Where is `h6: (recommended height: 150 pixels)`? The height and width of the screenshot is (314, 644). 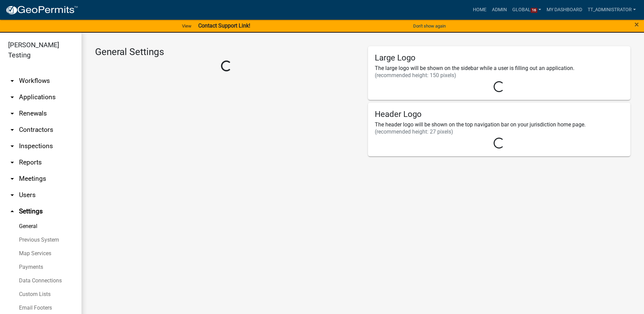 h6: (recommended height: 150 pixels) is located at coordinates (500, 75).